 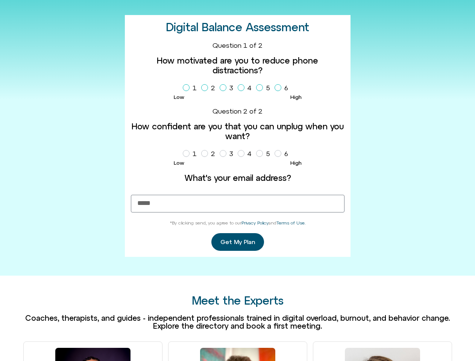 What do you see at coordinates (237, 322) in the screenshot?
I see `span: Coaches, therapists, and guides - independent professionals trained in digital overload, burnout,...` at bounding box center [237, 322].